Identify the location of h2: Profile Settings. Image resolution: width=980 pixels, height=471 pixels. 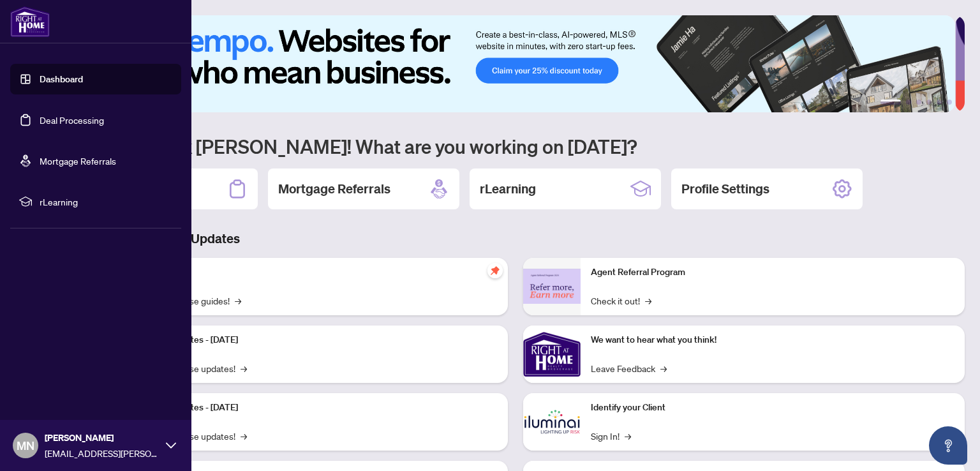
(726, 189).